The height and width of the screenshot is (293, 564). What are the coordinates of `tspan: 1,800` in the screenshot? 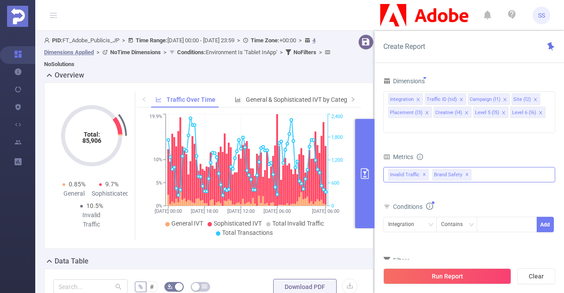 It's located at (337, 137).